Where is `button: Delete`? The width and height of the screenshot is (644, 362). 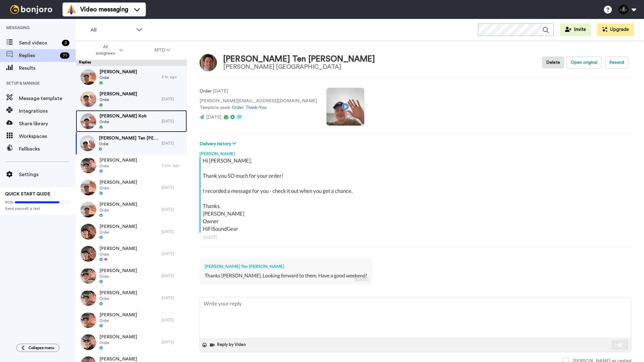
button: Delete is located at coordinates (553, 63).